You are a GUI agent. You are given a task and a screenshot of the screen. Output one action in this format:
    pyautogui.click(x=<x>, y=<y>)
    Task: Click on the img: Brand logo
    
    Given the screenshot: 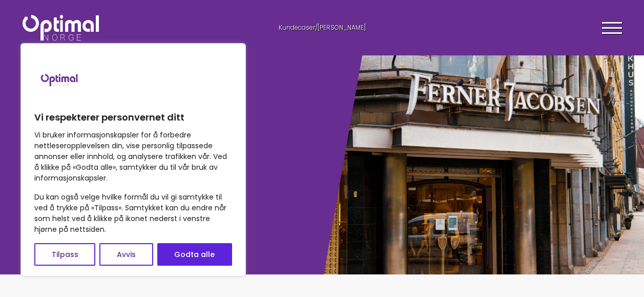 What is the action you would take?
    pyautogui.click(x=60, y=80)
    